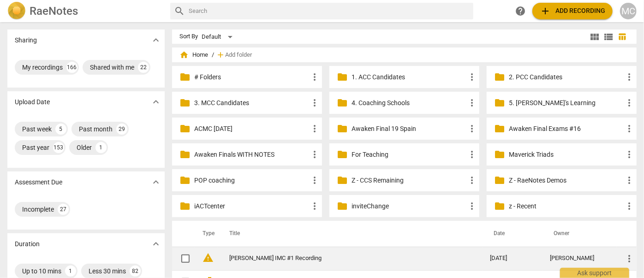  I want to click on p: Awaken Final Exams #16, so click(566, 128).